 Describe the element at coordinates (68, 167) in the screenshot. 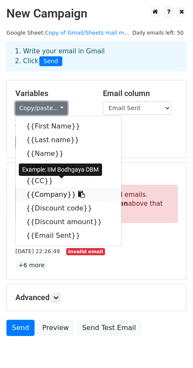

I see `a: {{Recipient}}` at that location.